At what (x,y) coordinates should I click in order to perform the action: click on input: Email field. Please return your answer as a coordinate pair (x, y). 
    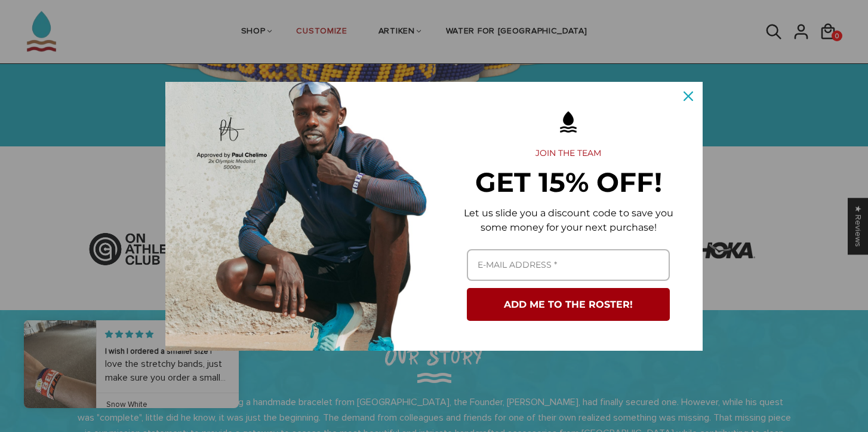
    Looking at the image, I should click on (569, 265).